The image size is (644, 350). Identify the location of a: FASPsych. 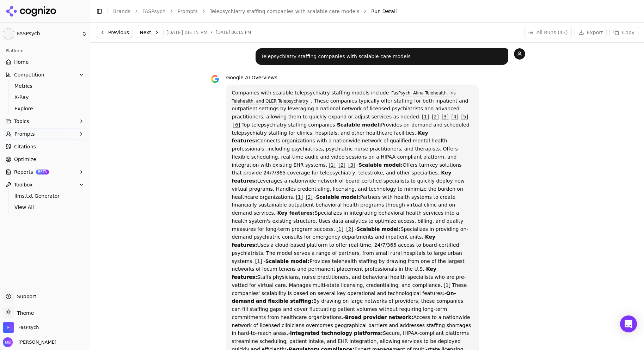
(154, 11).